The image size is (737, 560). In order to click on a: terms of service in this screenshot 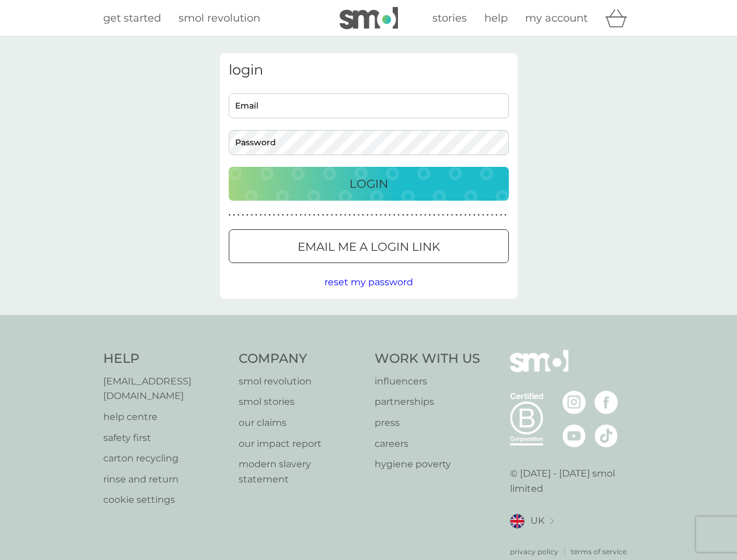, I will do `click(598, 551)`.